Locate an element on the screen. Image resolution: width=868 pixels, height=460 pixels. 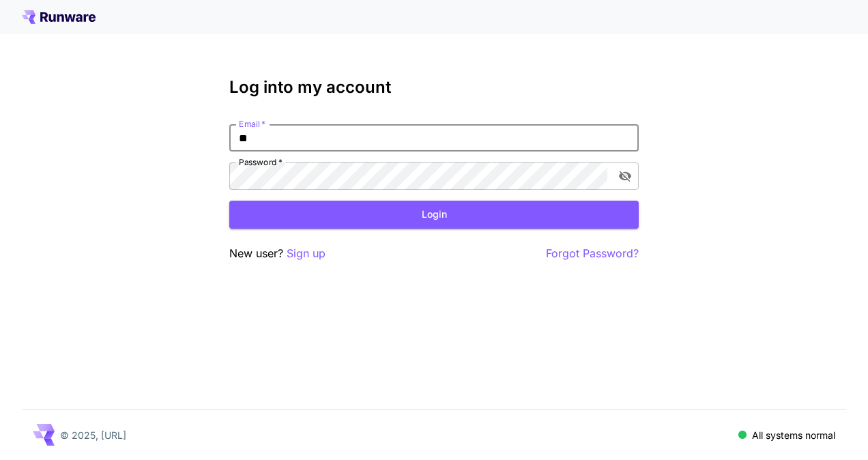
h3: Log into my account is located at coordinates (434, 87).